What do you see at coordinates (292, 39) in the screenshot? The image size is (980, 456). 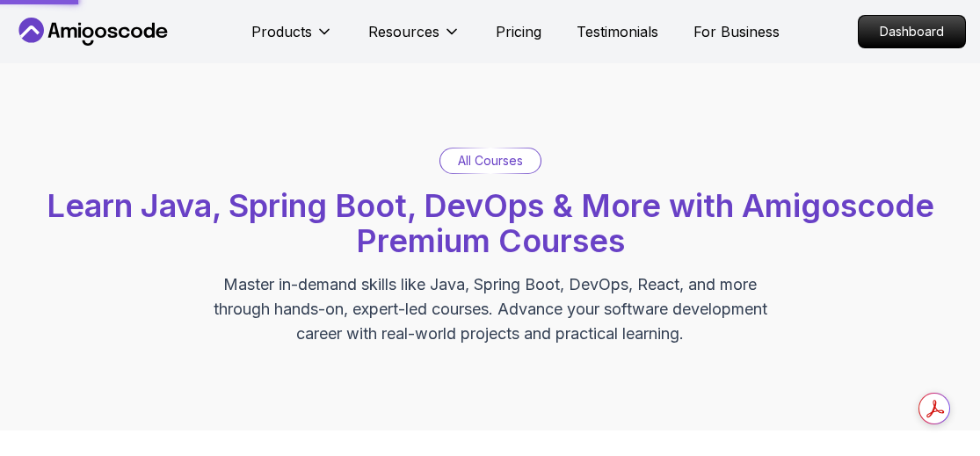 I see `button: Products` at bounding box center [292, 39].